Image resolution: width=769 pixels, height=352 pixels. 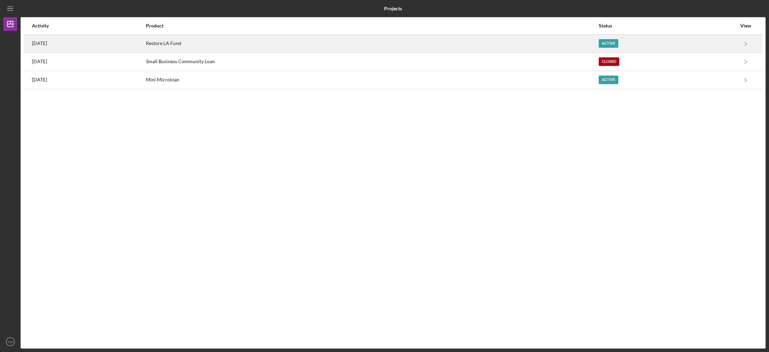 What do you see at coordinates (372, 26) in the screenshot?
I see `div: Product` at bounding box center [372, 26].